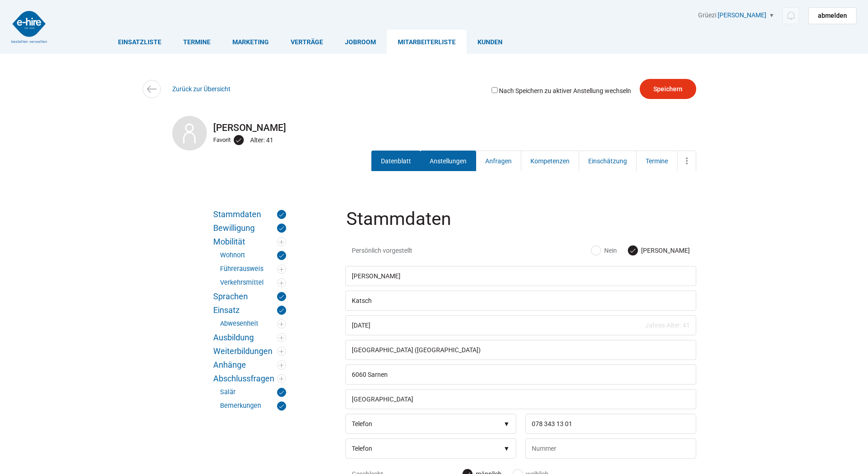  Describe the element at coordinates (521, 375) in the screenshot. I see `input: PLZ/Ort` at that location.